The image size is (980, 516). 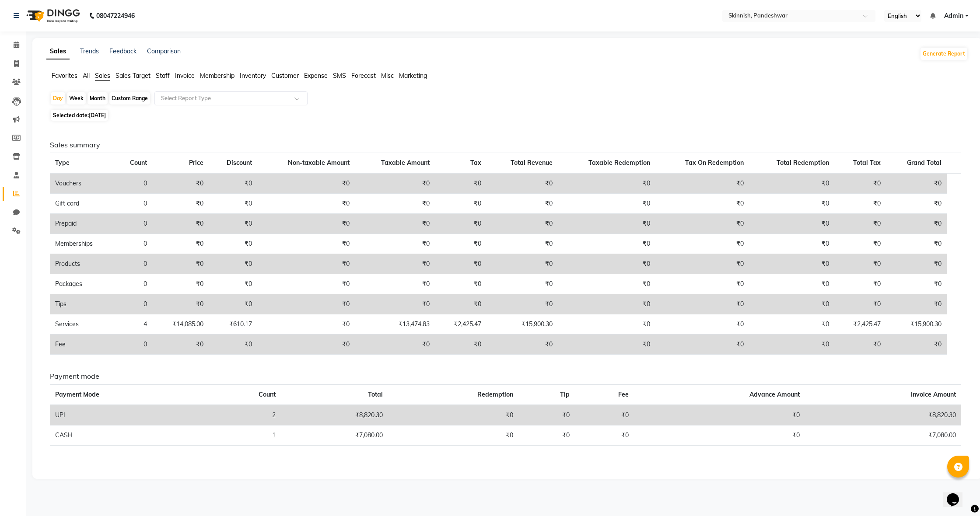 I want to click on td: Tips, so click(x=82, y=304).